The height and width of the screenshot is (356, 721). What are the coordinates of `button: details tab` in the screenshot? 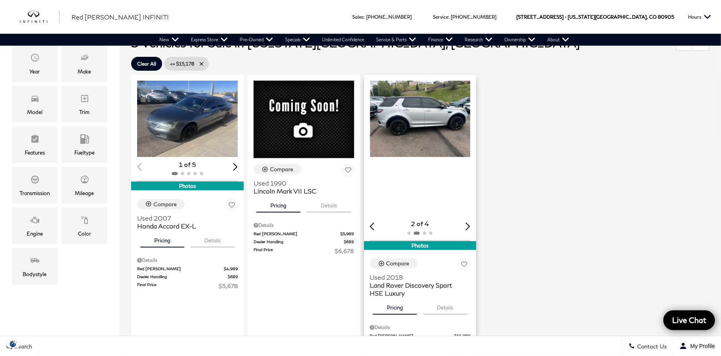 It's located at (445, 306).